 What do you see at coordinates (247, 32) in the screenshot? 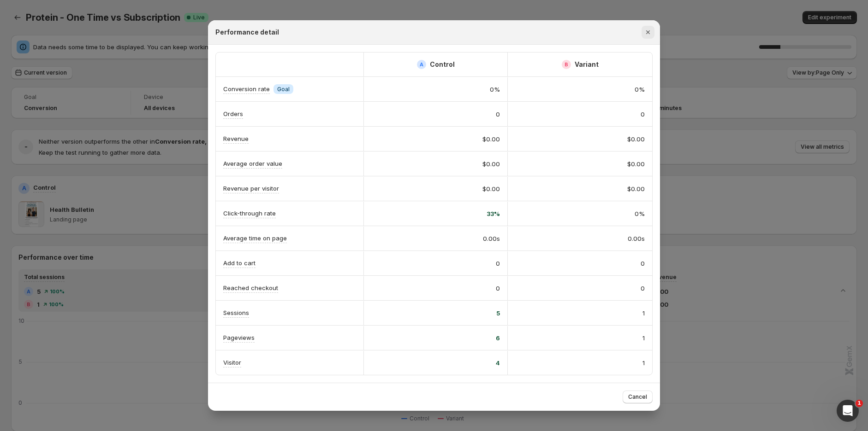
I see `h2: Performance detail` at bounding box center [247, 32].